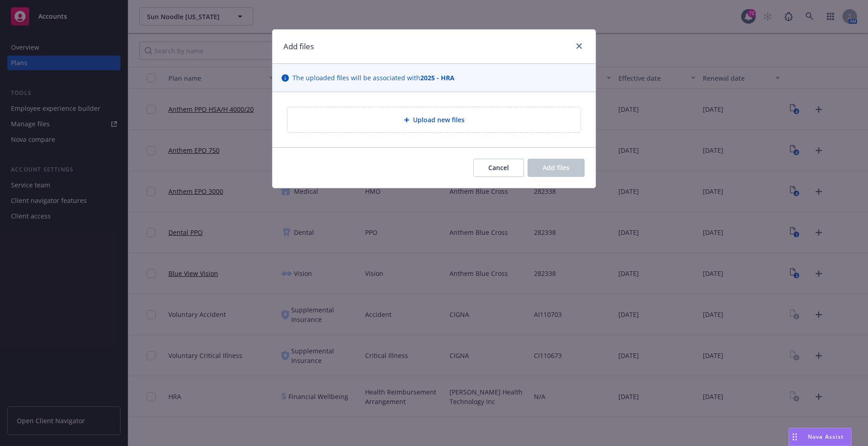 The width and height of the screenshot is (868, 446). What do you see at coordinates (373, 77) in the screenshot?
I see `span: The uploaded files will be associated with` at bounding box center [373, 77].